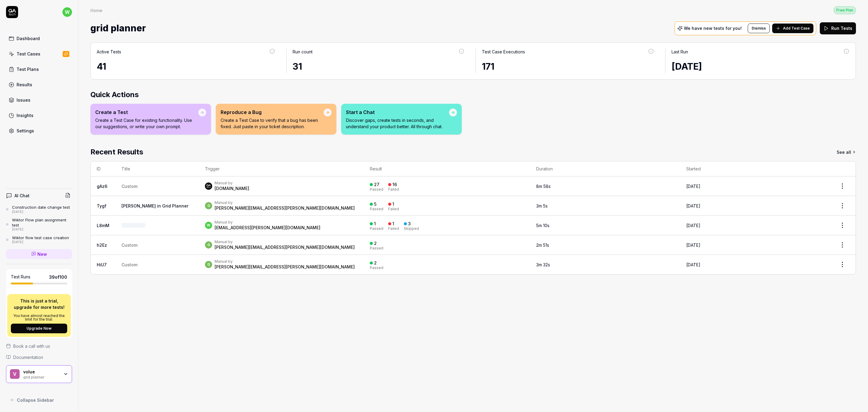 The width and height of the screenshot is (868, 412). What do you see at coordinates (208, 225) in the screenshot?
I see `span: w` at bounding box center [208, 225].